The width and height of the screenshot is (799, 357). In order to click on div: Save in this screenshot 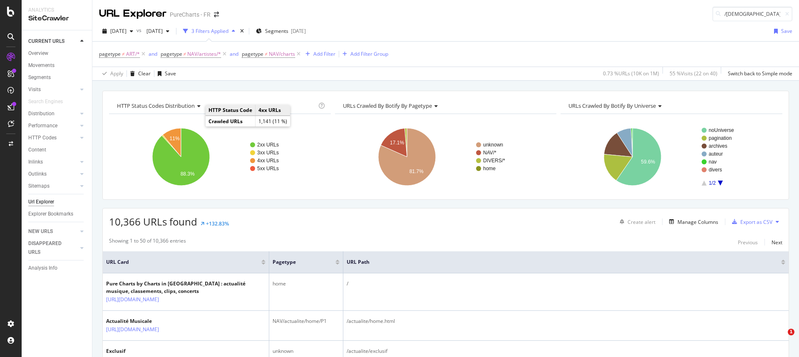, I will do `click(170, 73)`.